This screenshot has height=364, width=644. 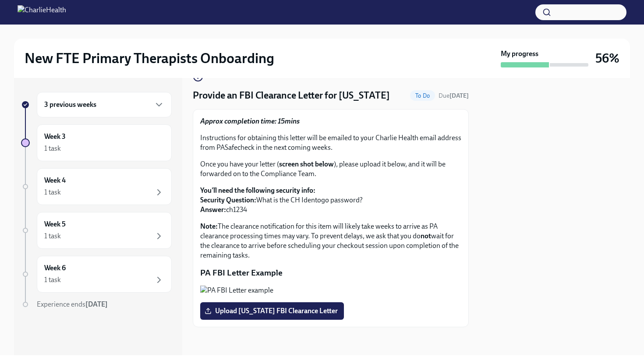 I want to click on span: Experience ends, so click(x=72, y=304).